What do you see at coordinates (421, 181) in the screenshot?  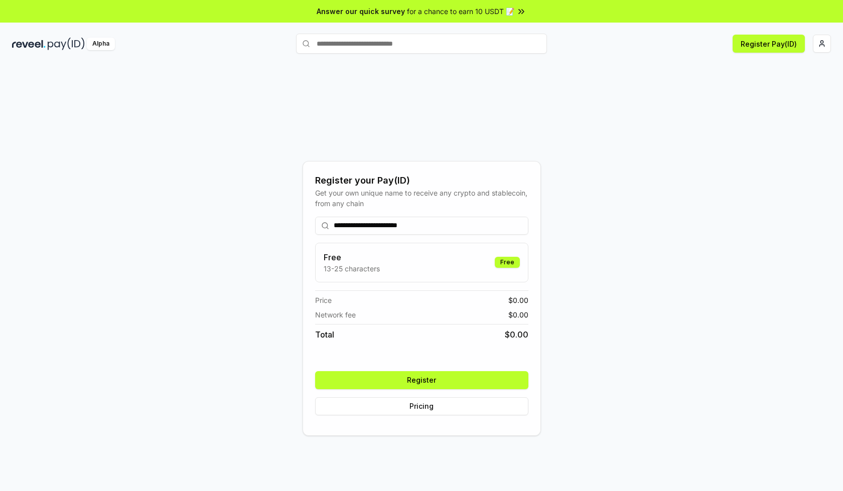 I see `div: Register your Pay(ID)` at bounding box center [421, 181].